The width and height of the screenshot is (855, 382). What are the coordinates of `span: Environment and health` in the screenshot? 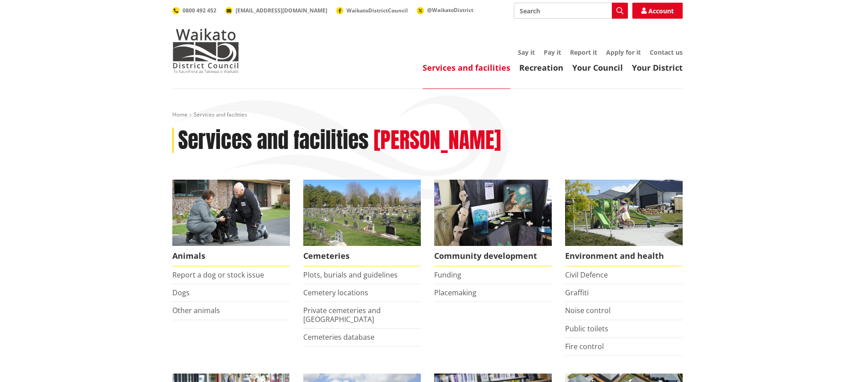 It's located at (624, 256).